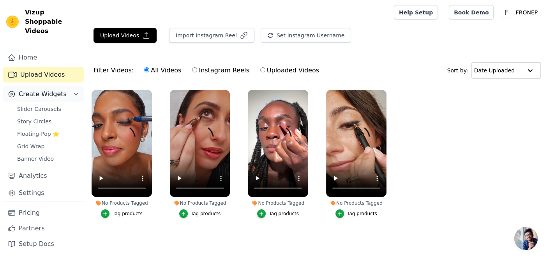  I want to click on button: F FRONEP, so click(520, 12).